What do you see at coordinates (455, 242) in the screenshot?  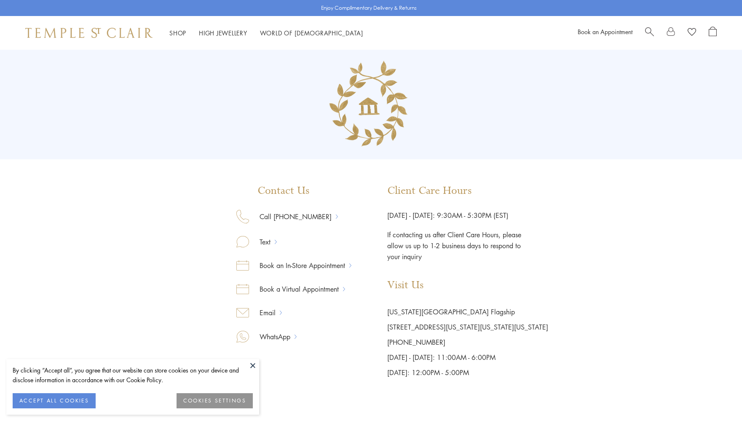 I see `p: If contacting us after Client Care Hours, please allow us up to 1-2 business days to respond to y...` at bounding box center [455, 242].